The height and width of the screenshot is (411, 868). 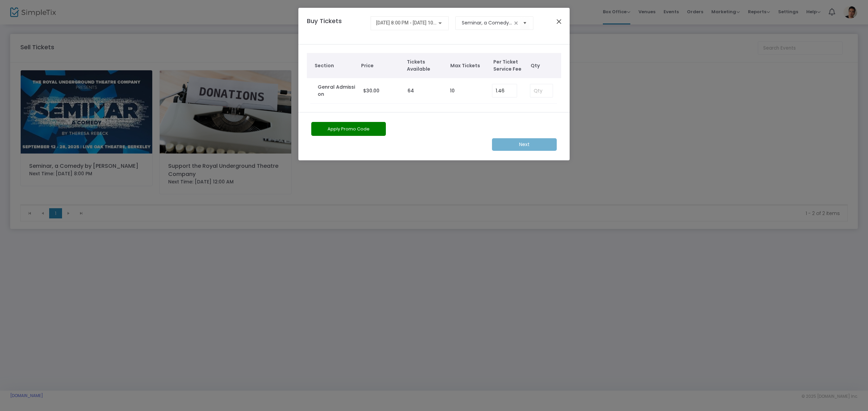 I want to click on span: $30.00, so click(x=372, y=90).